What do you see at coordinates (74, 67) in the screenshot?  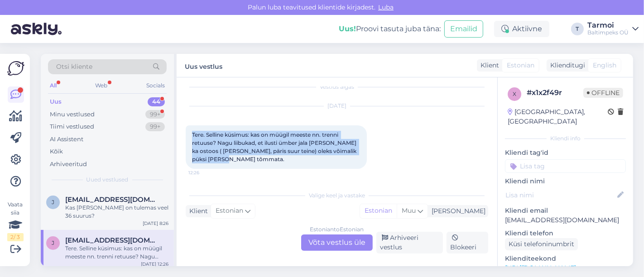 I see `span: Otsi kliente` at bounding box center [74, 67].